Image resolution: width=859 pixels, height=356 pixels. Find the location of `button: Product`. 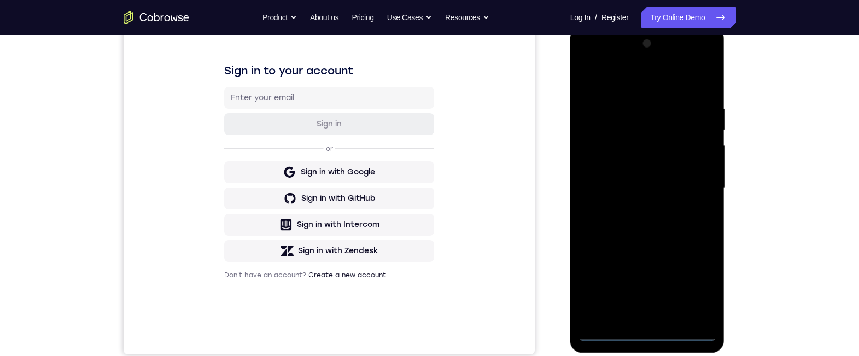

button: Product is located at coordinates (279, 17).